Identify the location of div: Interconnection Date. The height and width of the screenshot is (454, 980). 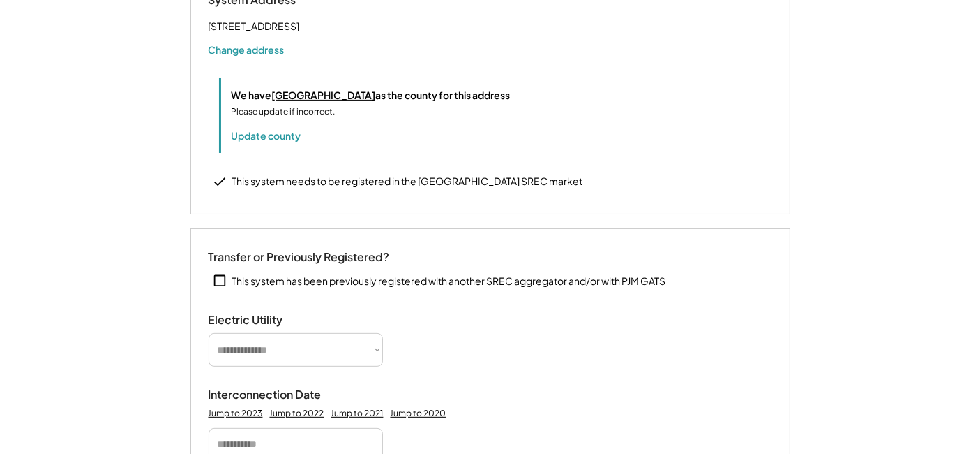
(278, 395).